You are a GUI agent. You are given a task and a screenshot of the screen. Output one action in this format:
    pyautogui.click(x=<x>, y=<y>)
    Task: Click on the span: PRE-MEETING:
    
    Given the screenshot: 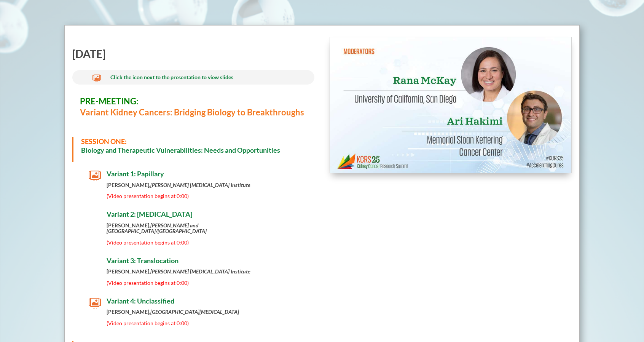 What is the action you would take?
    pyautogui.click(x=110, y=101)
    